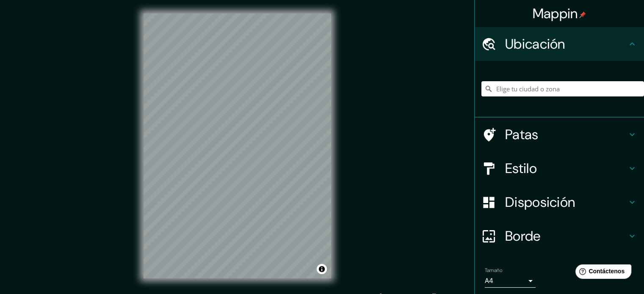  What do you see at coordinates (583, 15) in the screenshot?
I see `img: pin-icon.png` at bounding box center [583, 15].